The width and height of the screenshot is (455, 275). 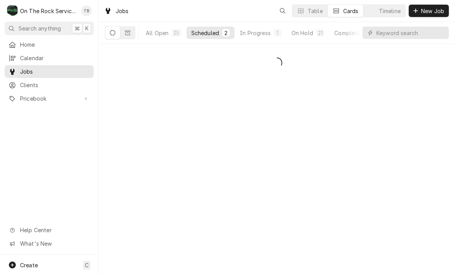 I want to click on div: Scheduled, so click(x=205, y=33).